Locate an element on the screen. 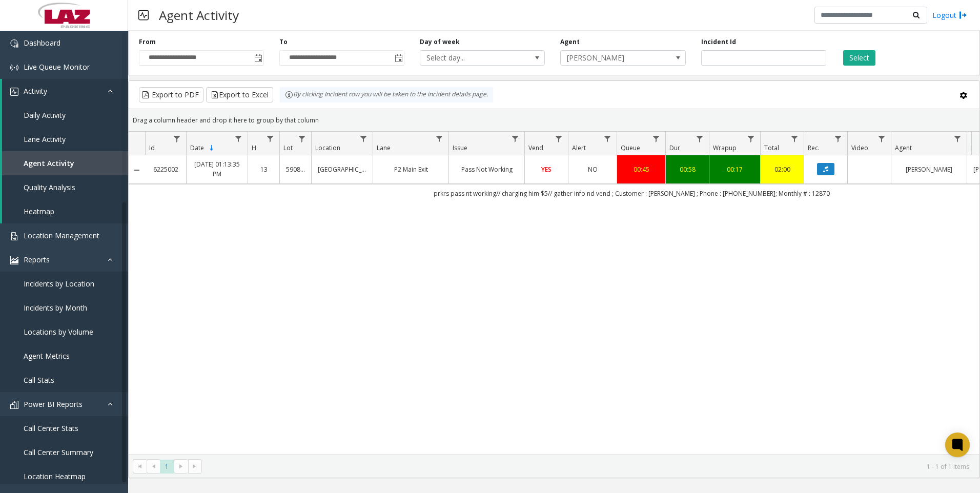 The image size is (980, 493). span: Activity is located at coordinates (35, 91).